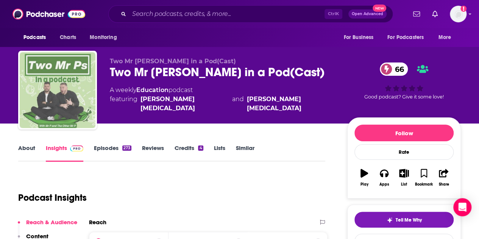 This screenshot has width=479, height=239. What do you see at coordinates (379, 8) in the screenshot?
I see `span: New` at bounding box center [379, 8].